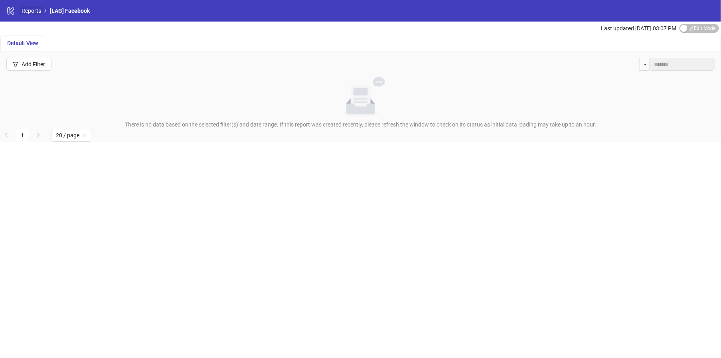 Image resolution: width=721 pixels, height=358 pixels. What do you see at coordinates (23, 43) in the screenshot?
I see `span: Default View` at bounding box center [23, 43].